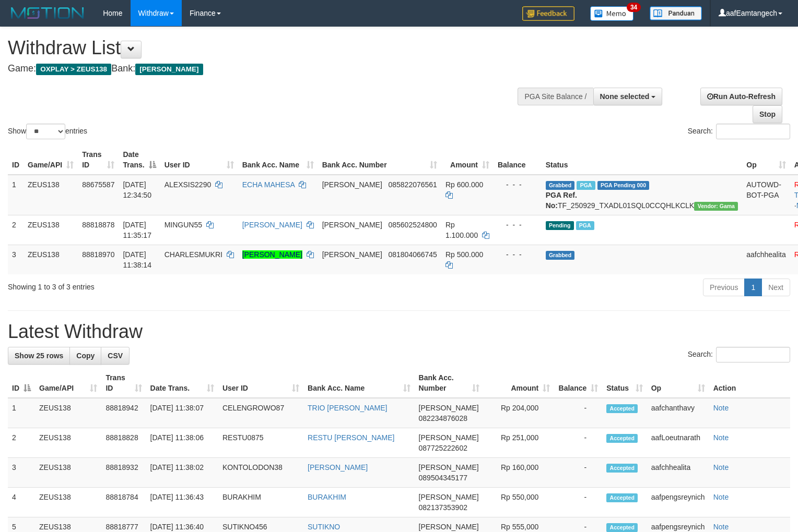 The width and height of the screenshot is (798, 532). I want to click on td: 2, so click(15, 230).